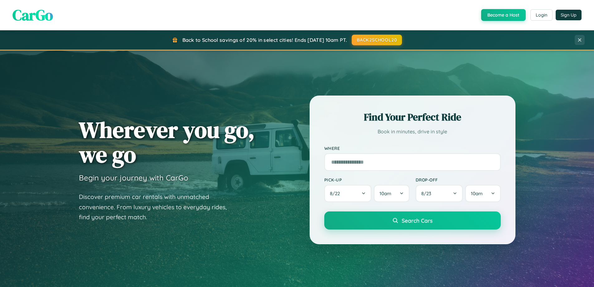 This screenshot has height=287, width=594. Describe the element at coordinates (412, 117) in the screenshot. I see `h2: Find Your Perfect Ride` at that location.